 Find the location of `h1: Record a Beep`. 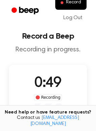

h1: Record a Beep is located at coordinates (48, 36).